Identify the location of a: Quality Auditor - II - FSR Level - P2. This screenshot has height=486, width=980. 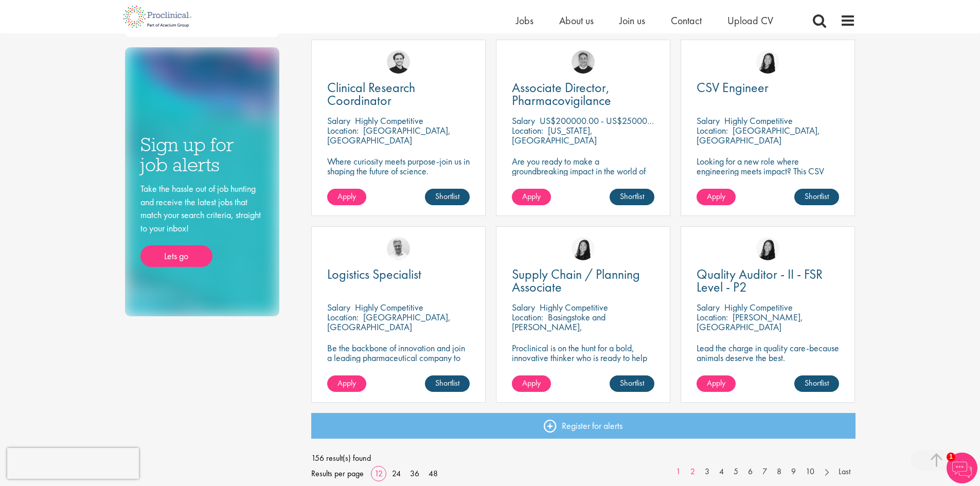
(768, 281).